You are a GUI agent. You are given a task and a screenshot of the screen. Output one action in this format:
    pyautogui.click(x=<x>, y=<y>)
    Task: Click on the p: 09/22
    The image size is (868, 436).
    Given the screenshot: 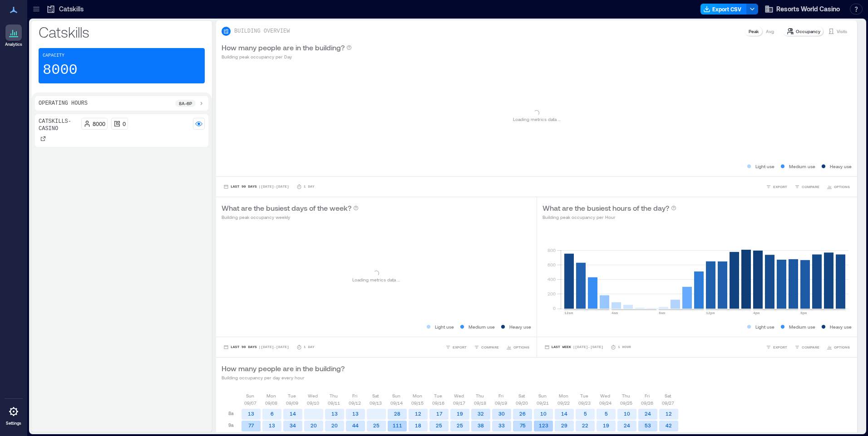 What is the action you would take?
    pyautogui.click(x=563, y=404)
    